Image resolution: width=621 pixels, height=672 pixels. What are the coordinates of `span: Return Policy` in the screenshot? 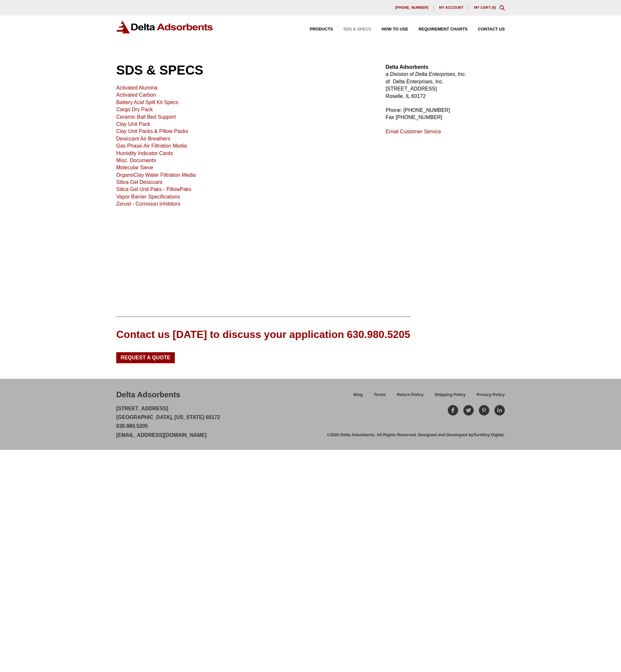 It's located at (410, 394).